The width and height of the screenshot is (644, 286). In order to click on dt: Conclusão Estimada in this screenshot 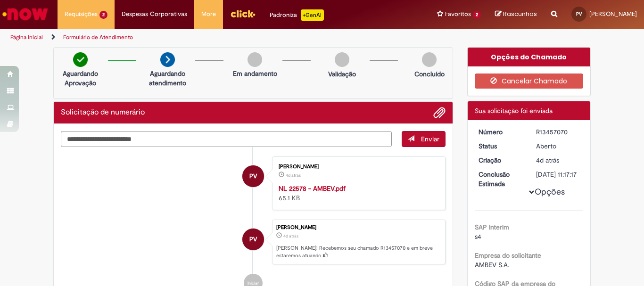, I will do `click(500, 179)`.